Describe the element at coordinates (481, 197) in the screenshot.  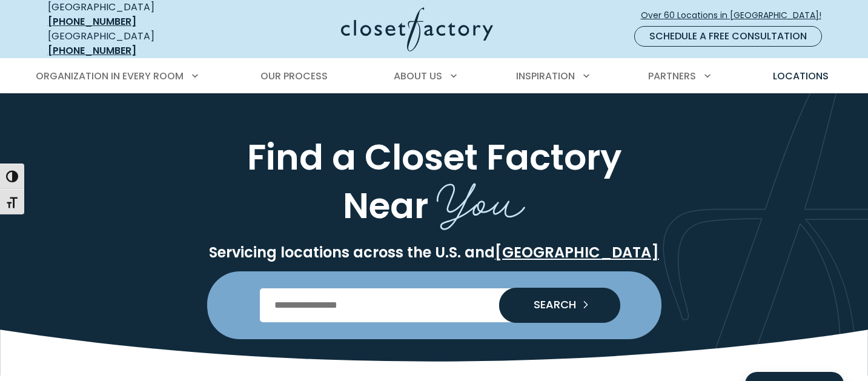
I see `span: You` at that location.